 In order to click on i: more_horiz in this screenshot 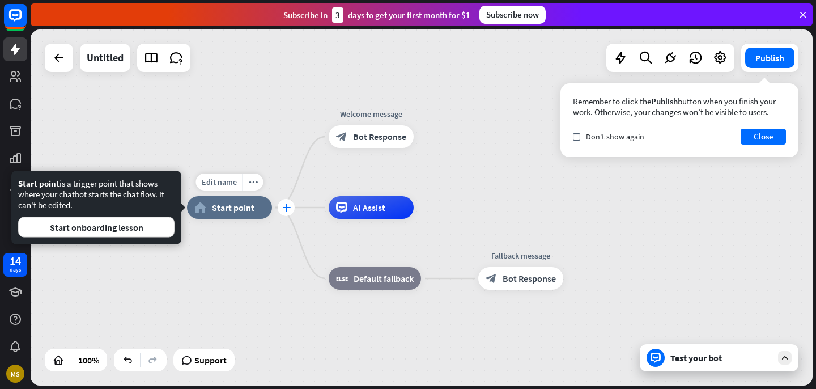, I will do `click(253, 182)`.